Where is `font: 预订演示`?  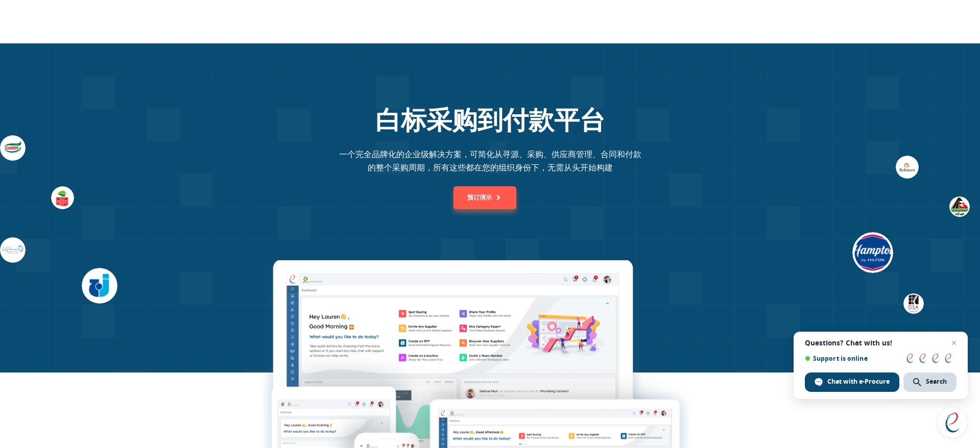 font: 预订演示 is located at coordinates (480, 196).